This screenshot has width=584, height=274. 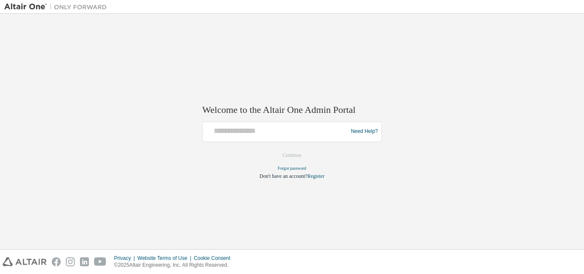 I want to click on div: Website Terms of Use, so click(x=165, y=258).